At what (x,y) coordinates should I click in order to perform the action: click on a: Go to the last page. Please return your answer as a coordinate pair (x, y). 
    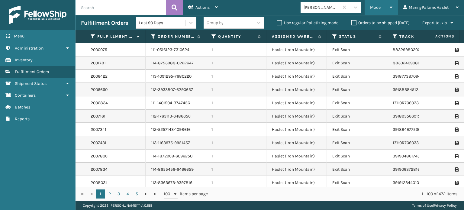
    Looking at the image, I should click on (155, 194).